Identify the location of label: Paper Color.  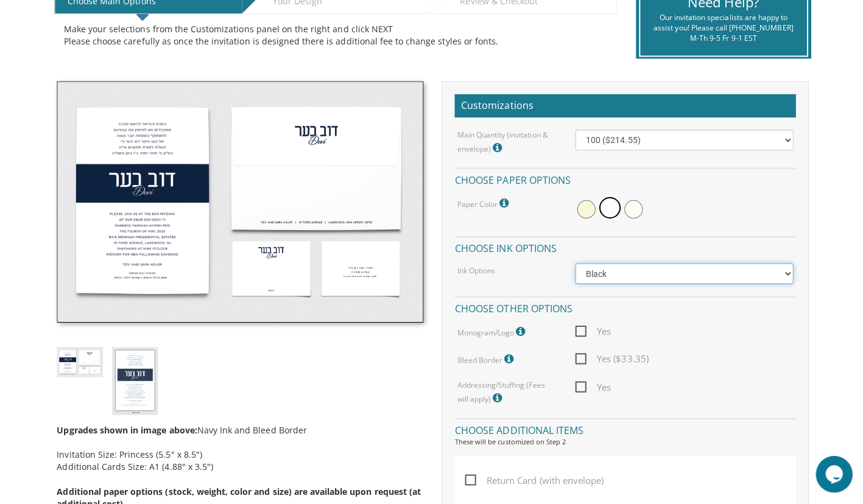
(482, 204).